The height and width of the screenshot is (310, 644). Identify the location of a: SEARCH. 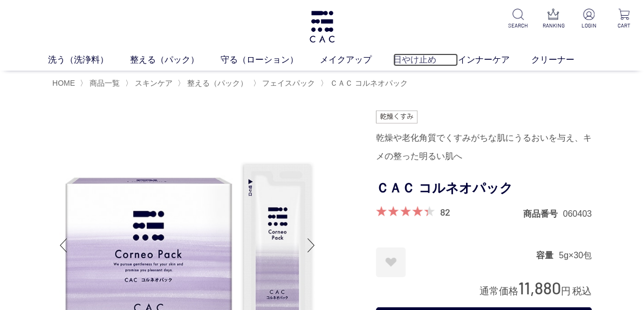
(518, 19).